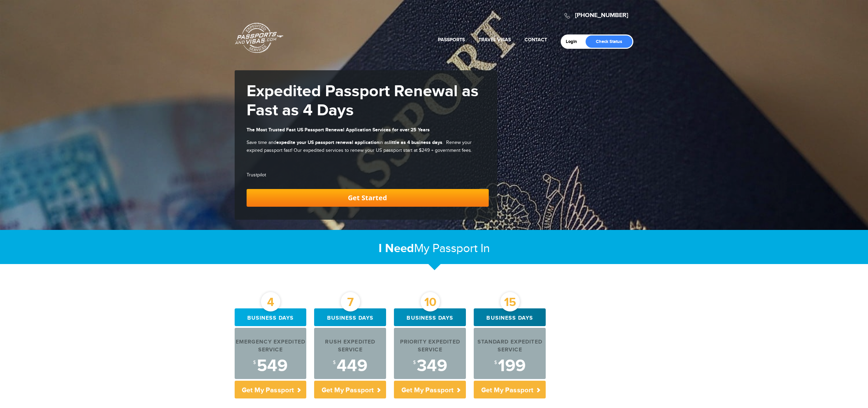  What do you see at coordinates (350, 347) in the screenshot?
I see `div: Rush Expedited Service` at bounding box center [350, 347].